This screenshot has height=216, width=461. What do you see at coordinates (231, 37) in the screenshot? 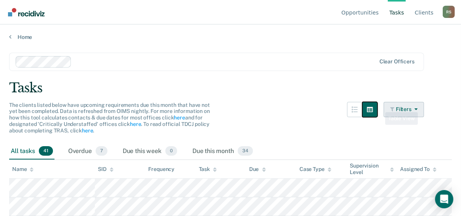
I see `a: Home` at bounding box center [231, 37].